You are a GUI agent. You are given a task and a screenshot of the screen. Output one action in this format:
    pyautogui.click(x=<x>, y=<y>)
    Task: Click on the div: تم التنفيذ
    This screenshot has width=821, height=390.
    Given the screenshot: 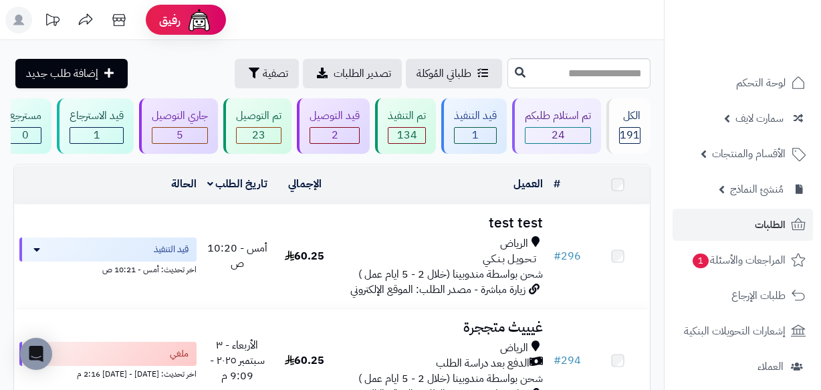 What is the action you would take?
    pyautogui.click(x=407, y=116)
    